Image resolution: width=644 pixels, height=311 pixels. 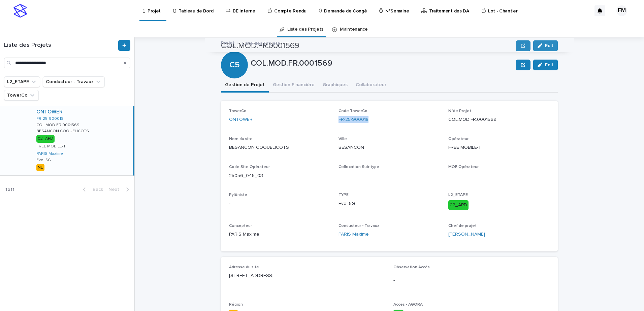 What do you see at coordinates (463, 167) in the screenshot?
I see `span: MOE Opérateur` at bounding box center [463, 167].